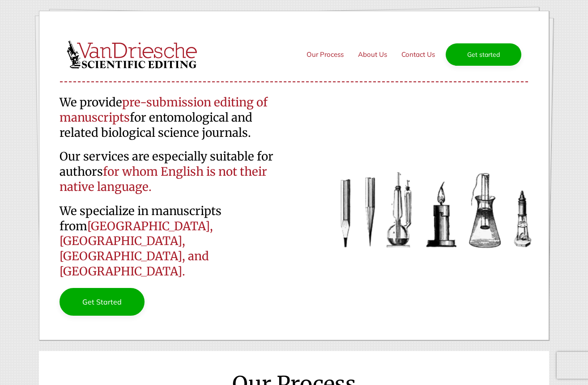 Image resolution: width=588 pixels, height=385 pixels. Describe the element at coordinates (173, 245) in the screenshot. I see `h5: We specialize in manuscripts from` at that location.